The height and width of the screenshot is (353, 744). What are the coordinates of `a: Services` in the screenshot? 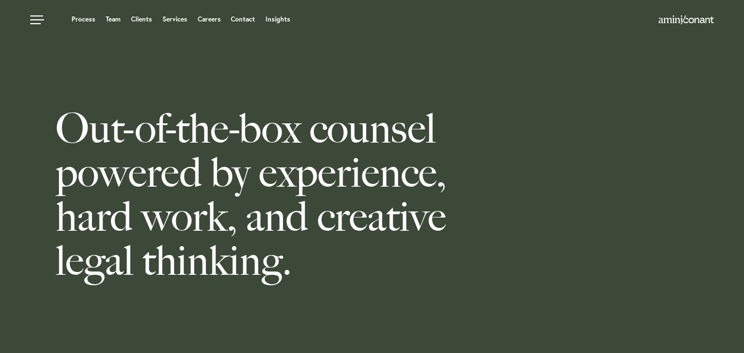 It's located at (175, 19).